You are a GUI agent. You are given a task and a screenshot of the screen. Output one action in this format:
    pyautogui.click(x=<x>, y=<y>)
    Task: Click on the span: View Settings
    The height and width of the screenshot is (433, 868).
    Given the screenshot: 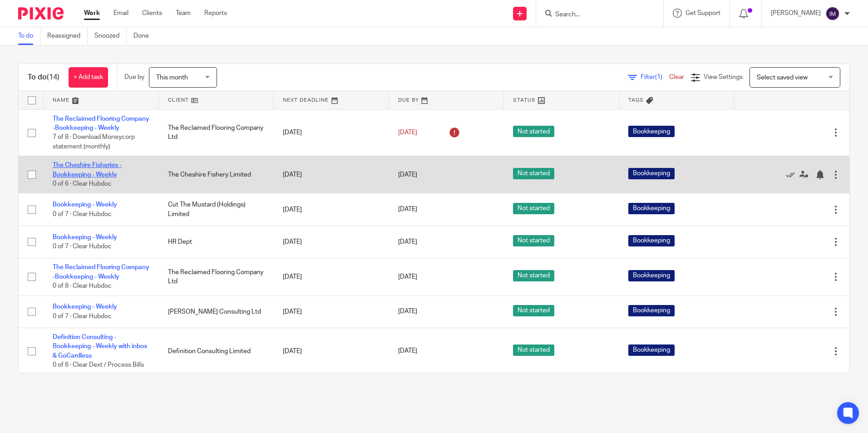 What is the action you would take?
    pyautogui.click(x=724, y=77)
    